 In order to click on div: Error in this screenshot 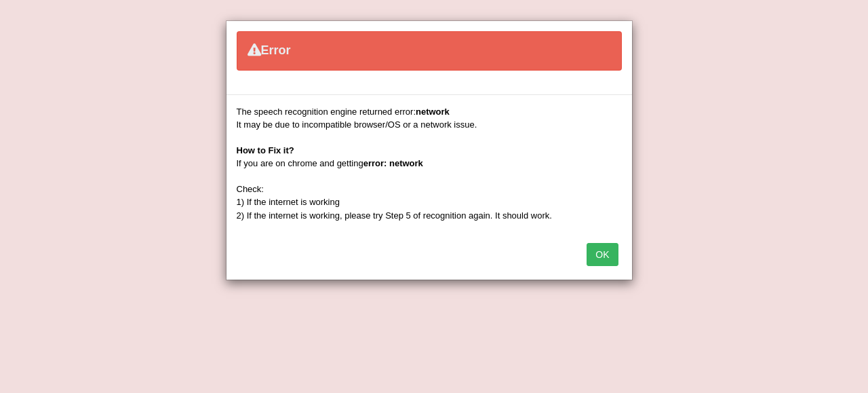, I will do `click(429, 51)`.